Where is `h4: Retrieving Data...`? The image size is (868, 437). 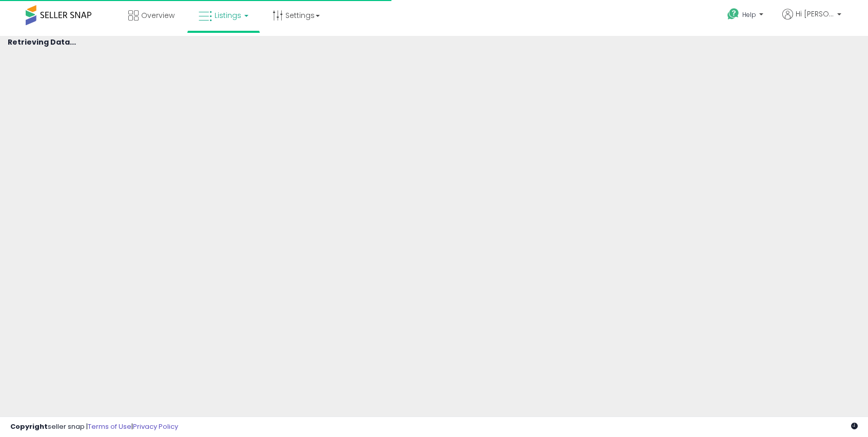 h4: Retrieving Data... is located at coordinates (434, 42).